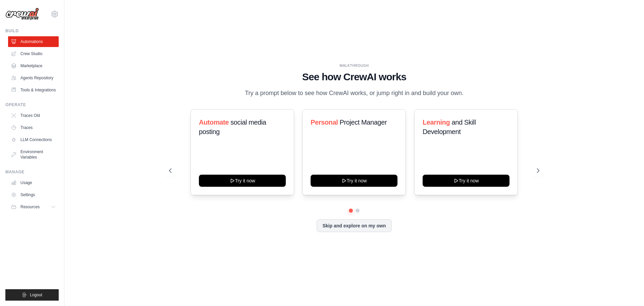 This screenshot has width=644, height=306. What do you see at coordinates (33, 115) in the screenshot?
I see `a: Traces Old` at bounding box center [33, 115].